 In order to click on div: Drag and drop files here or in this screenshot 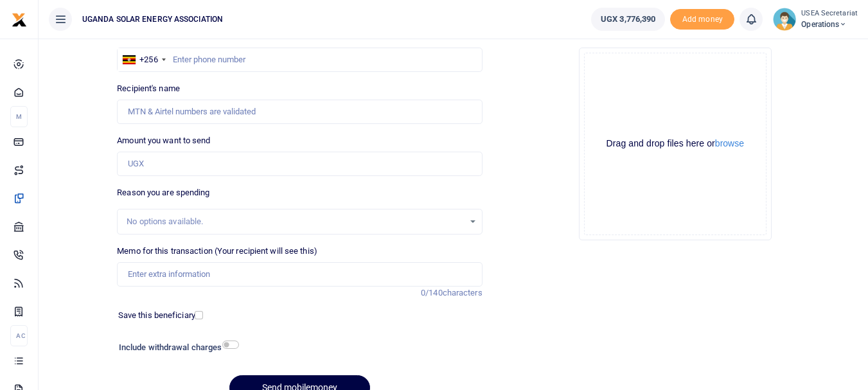, I will do `click(675, 143)`.